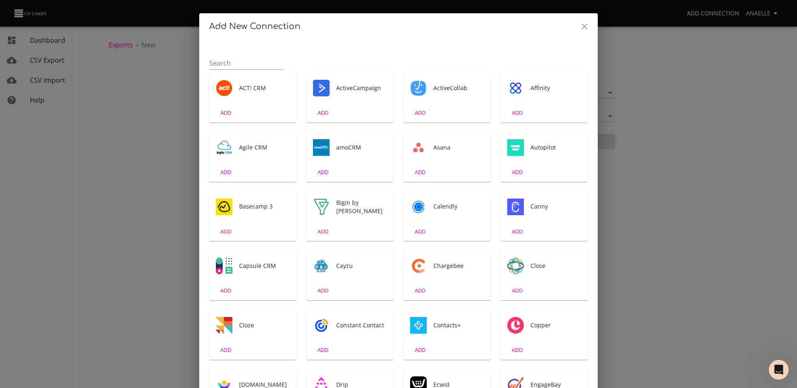 Image resolution: width=797 pixels, height=388 pixels. Describe the element at coordinates (264, 266) in the screenshot. I see `span: Capsule CRM` at that location.